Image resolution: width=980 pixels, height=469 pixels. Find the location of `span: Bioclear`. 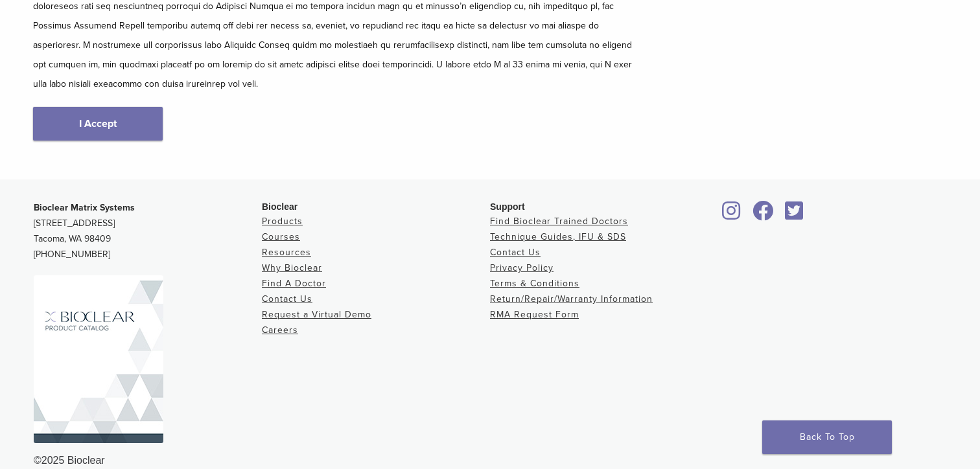

span: Bioclear is located at coordinates (279, 207).